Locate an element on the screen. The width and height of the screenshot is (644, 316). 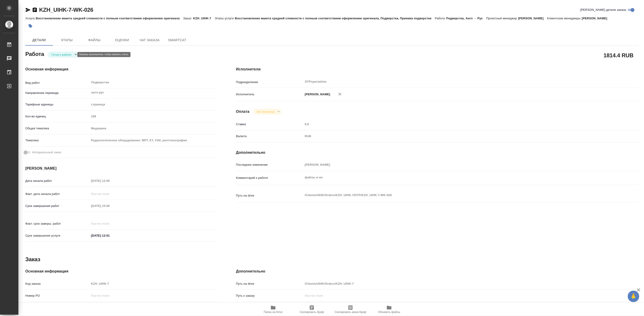
button: Не оплачена is located at coordinates (265, 111).